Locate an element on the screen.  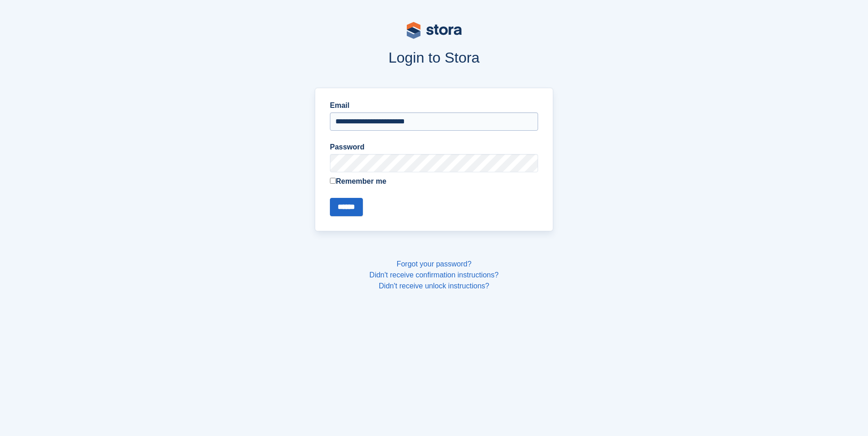
img: stora-logo-53a41332b3708ae10de48c4981b4e9114cc0af31d8433b30ea865607fb682f29.svg is located at coordinates (434, 30).